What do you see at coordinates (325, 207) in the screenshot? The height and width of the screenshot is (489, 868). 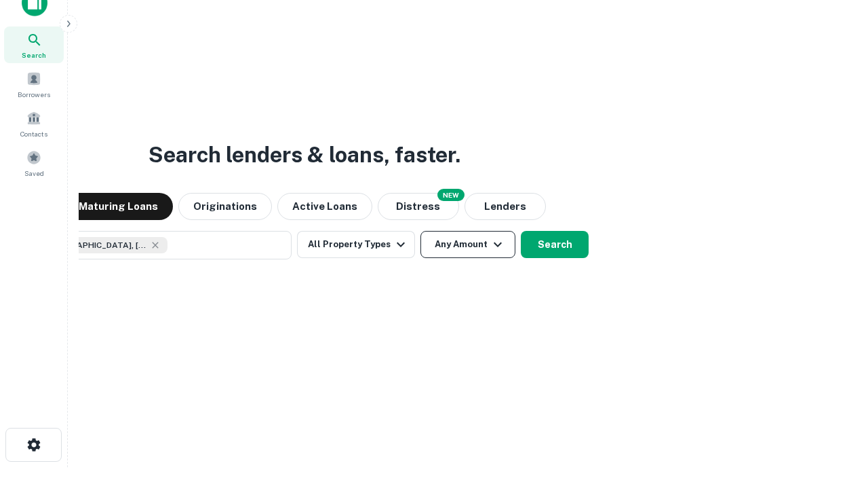 I see `button: Active Loans` at bounding box center [325, 207].